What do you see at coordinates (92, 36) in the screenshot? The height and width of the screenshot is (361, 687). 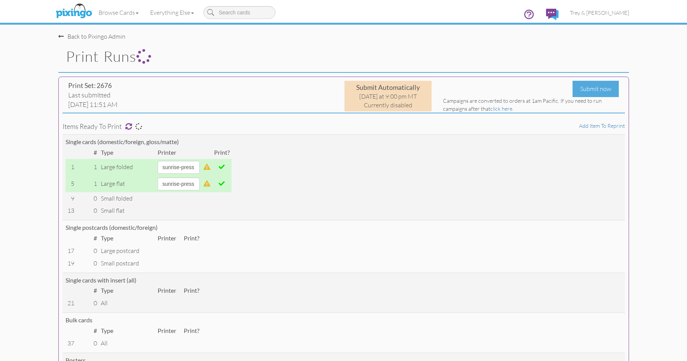 I see `div: Back to Pixingo Admin` at bounding box center [92, 36].